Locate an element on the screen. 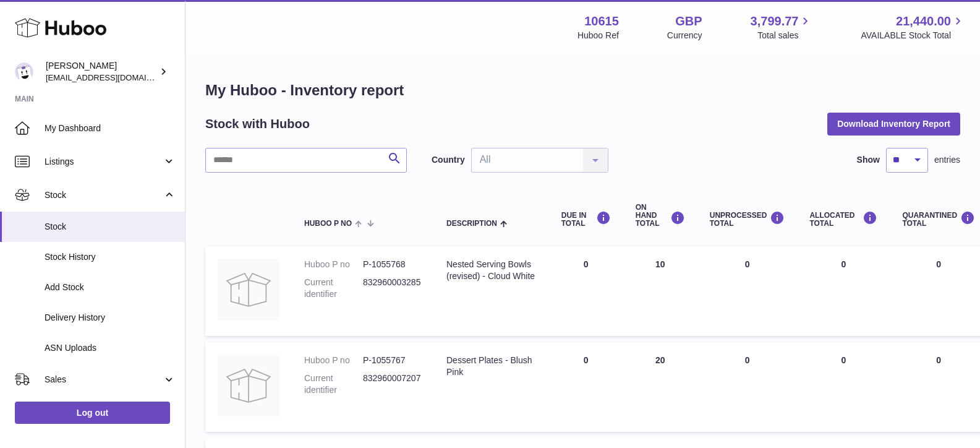 Image resolution: width=980 pixels, height=448 pixels. span: Sales is located at coordinates (103, 379).